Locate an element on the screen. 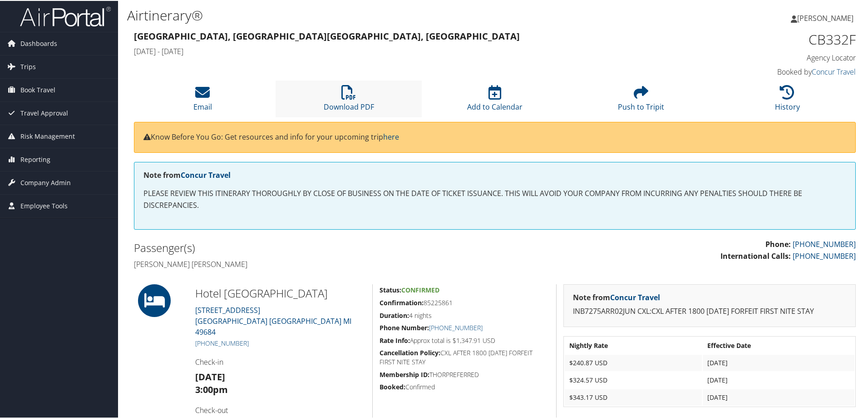  a: Add to Calendar is located at coordinates (495, 100).